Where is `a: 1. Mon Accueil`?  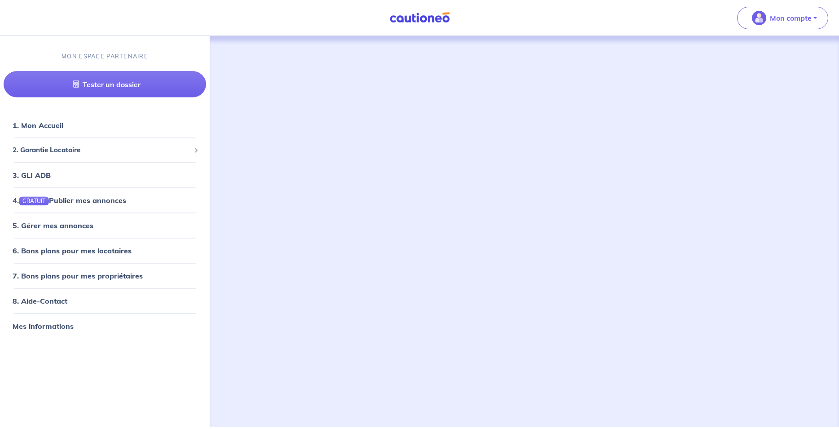 a: 1. Mon Accueil is located at coordinates (38, 125).